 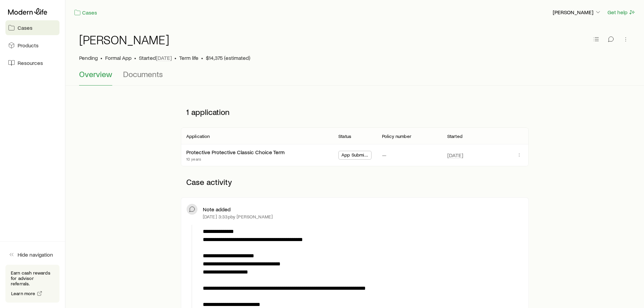 I want to click on span: Formal App, so click(x=118, y=58).